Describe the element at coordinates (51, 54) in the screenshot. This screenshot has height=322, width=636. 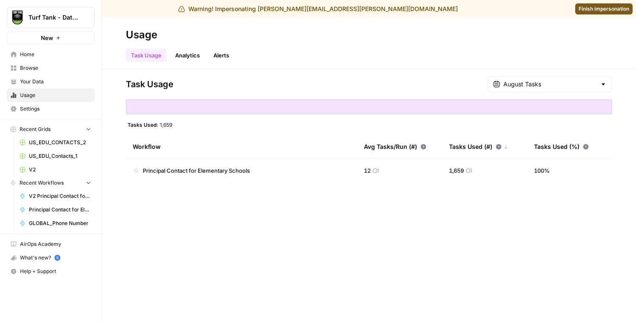
I see `a: Home` at that location.